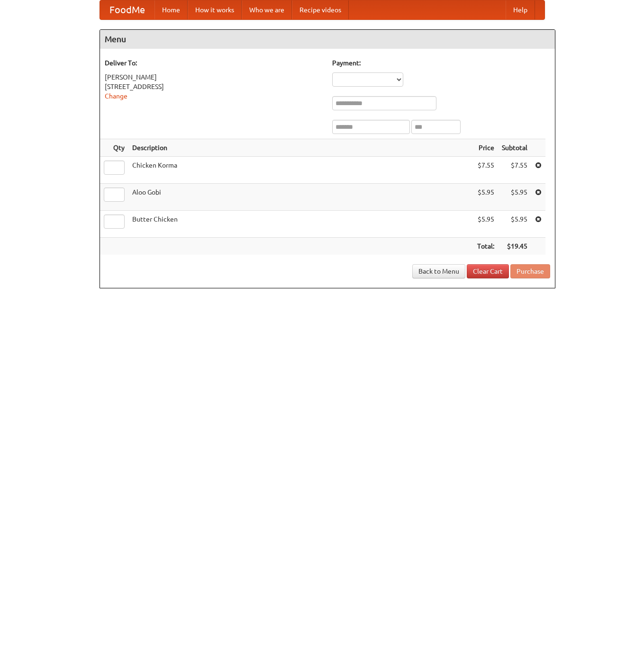  Describe the element at coordinates (530, 271) in the screenshot. I see `button: Purchase` at that location.